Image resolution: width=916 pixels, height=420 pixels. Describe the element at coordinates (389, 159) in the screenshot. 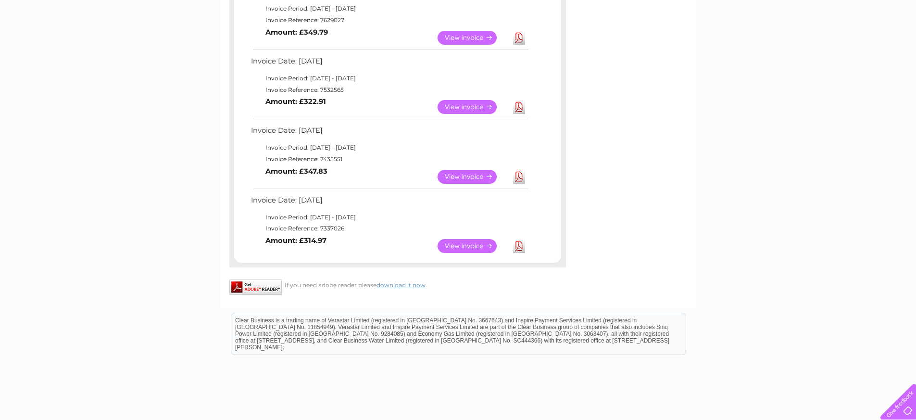

I see `td: Invoice Reference: 7435551` at that location.